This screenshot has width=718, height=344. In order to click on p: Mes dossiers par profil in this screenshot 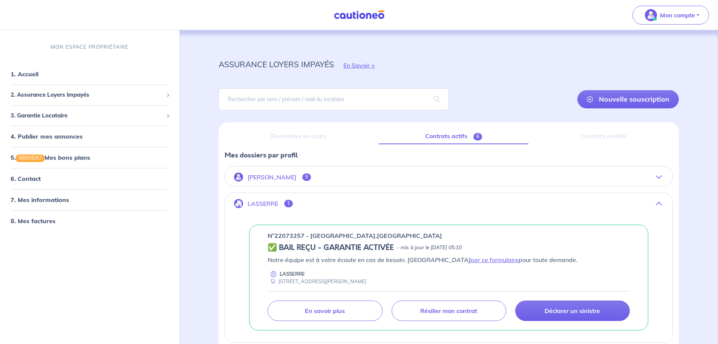, I will do `click(449, 155)`.